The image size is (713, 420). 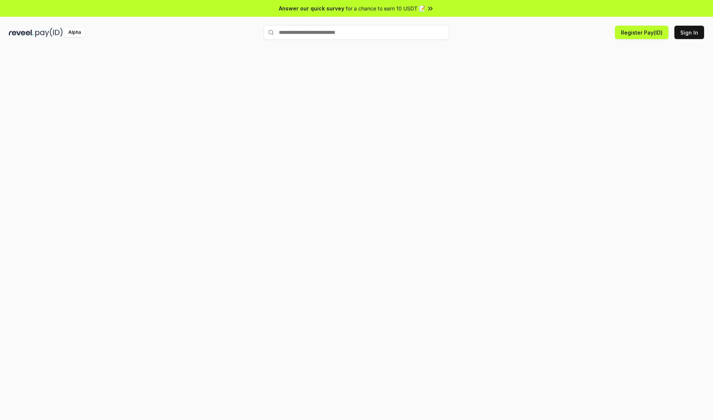 I want to click on span: Answer our quick survey, so click(x=312, y=8).